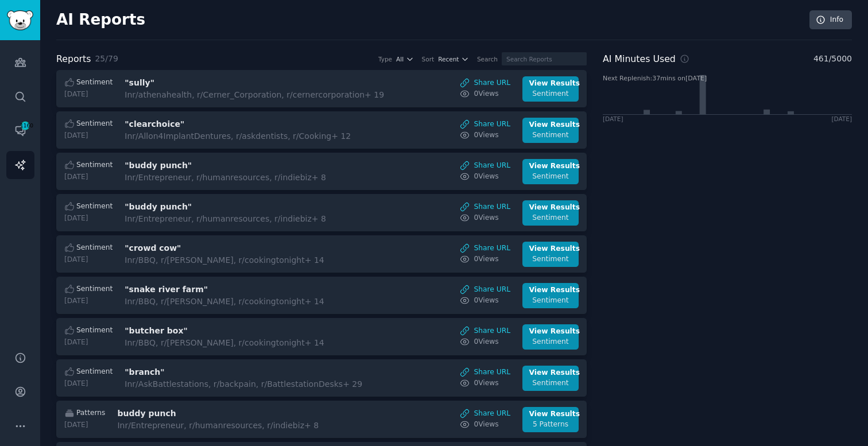 The image size is (868, 446). Describe the element at coordinates (639, 59) in the screenshot. I see `h2: AI Minutes Used` at that location.